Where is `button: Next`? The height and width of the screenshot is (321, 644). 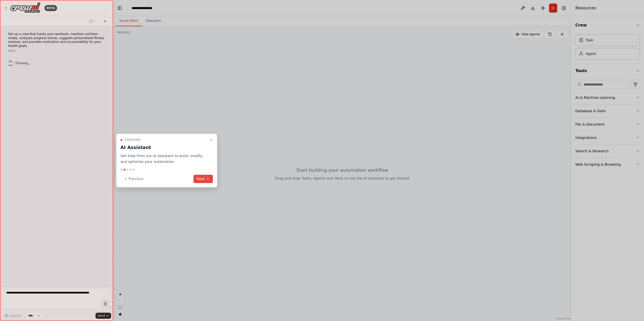 button: Next is located at coordinates (203, 179).